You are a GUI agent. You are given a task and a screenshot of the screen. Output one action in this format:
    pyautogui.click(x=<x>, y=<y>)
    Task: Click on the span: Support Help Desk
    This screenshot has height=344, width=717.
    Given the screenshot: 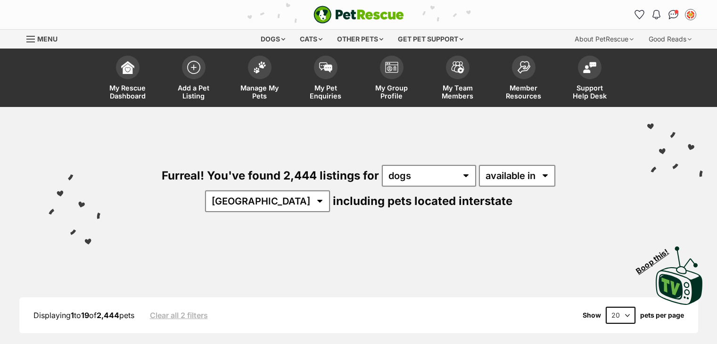 What is the action you would take?
    pyautogui.click(x=590, y=92)
    